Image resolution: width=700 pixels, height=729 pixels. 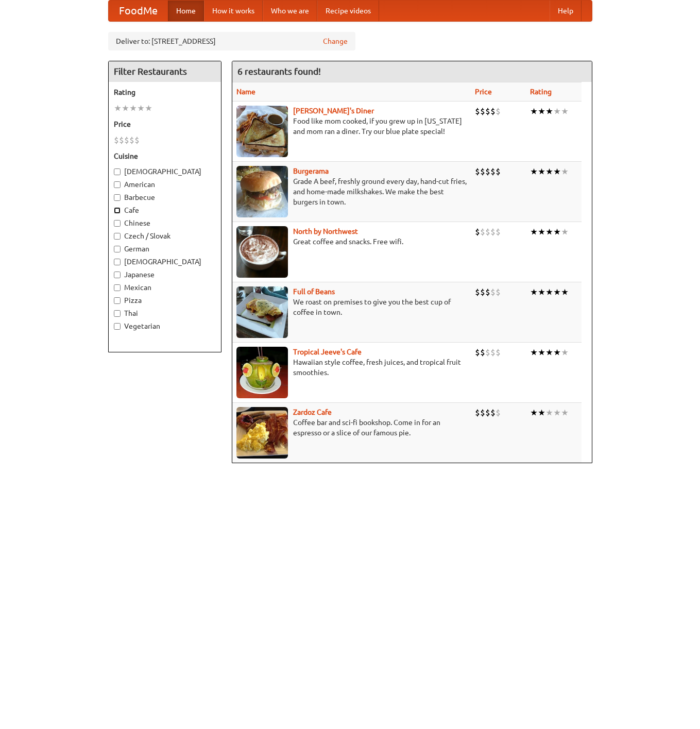 What do you see at coordinates (165, 197) in the screenshot?
I see `label: Barbecue` at bounding box center [165, 197].